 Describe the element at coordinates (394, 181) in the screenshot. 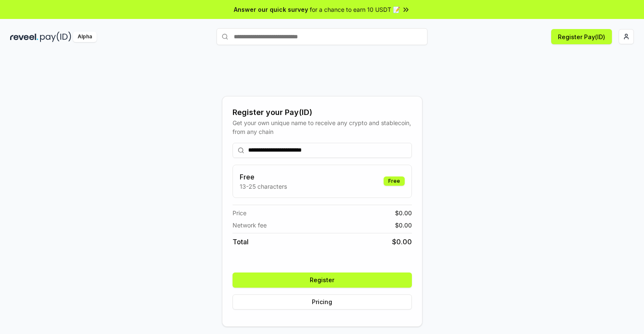

I see `div: Free` at that location.